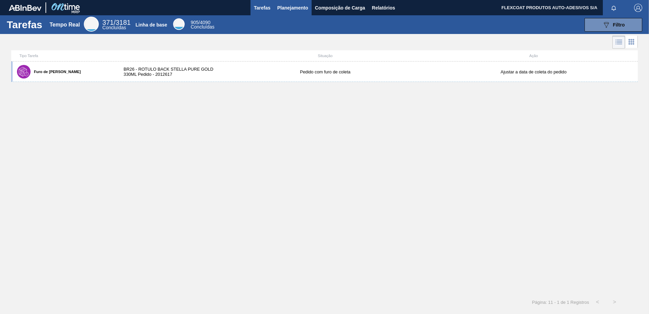  Describe the element at coordinates (24, 24) in the screenshot. I see `h1: Tarefas` at that location.